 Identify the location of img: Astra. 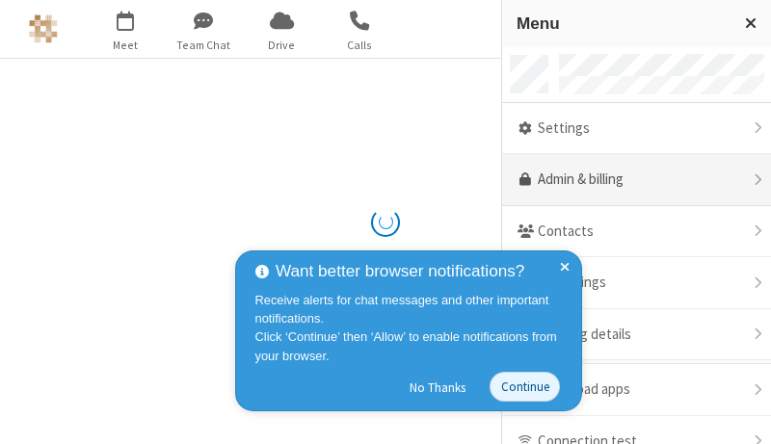
(43, 29).